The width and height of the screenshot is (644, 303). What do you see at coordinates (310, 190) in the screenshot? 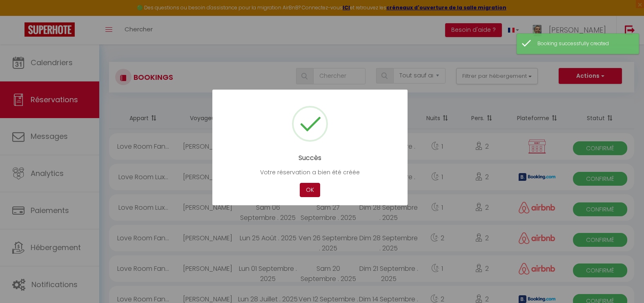
I see `button: OK` at bounding box center [310, 190].